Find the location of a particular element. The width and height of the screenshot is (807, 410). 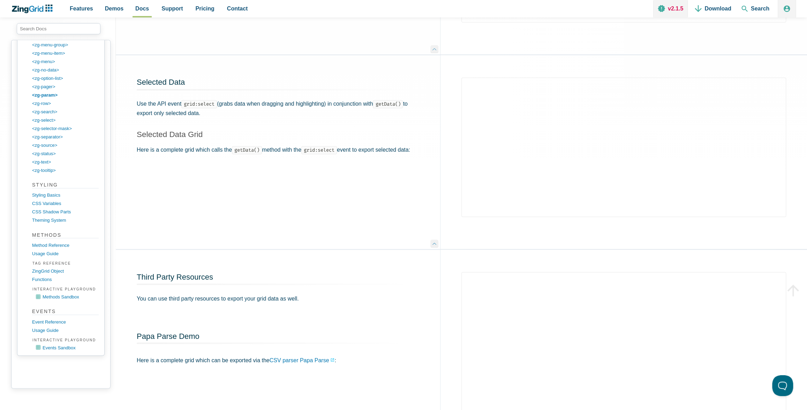

a: Events Sandbox is located at coordinates (67, 348).